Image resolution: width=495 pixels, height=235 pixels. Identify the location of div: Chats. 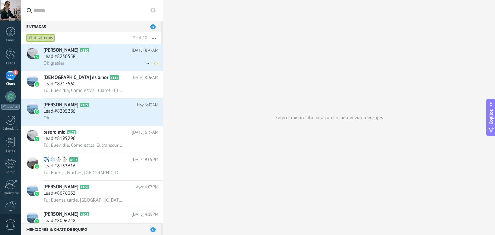
(11, 84).